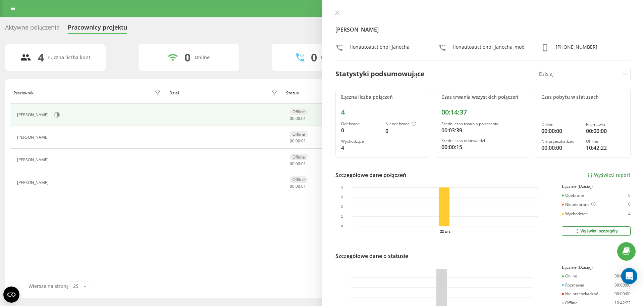  Describe the element at coordinates (342, 197) in the screenshot. I see `text: 3` at that location.